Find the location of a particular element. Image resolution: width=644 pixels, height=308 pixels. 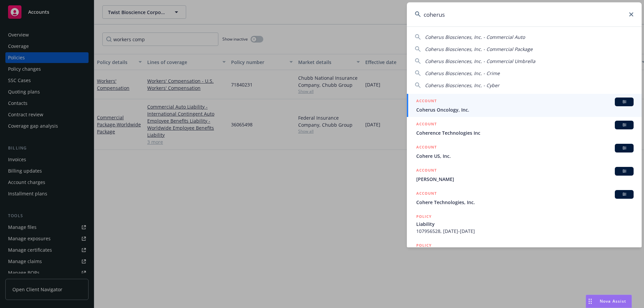

a: POLICY is located at coordinates (524, 253).